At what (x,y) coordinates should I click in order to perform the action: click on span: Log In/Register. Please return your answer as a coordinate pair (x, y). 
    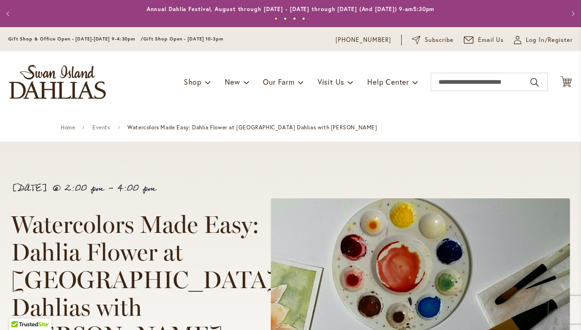
    Looking at the image, I should click on (549, 40).